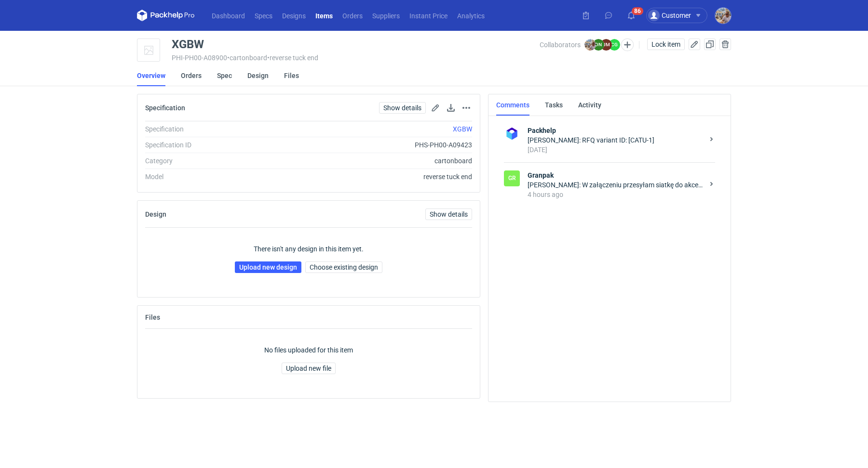 Image resolution: width=868 pixels, height=468 pixels. Describe the element at coordinates (308, 369) in the screenshot. I see `span: Upload new file` at that location.